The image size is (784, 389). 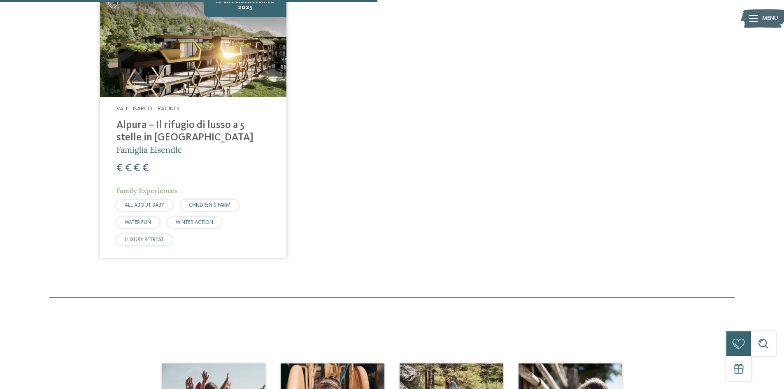 What do you see at coordinates (145, 205) in the screenshot?
I see `span: ALL ABOUT BABY` at bounding box center [145, 205].